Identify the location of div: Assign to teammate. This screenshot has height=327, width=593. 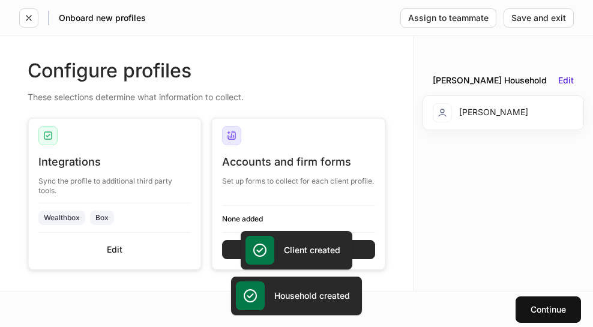
(449, 18).